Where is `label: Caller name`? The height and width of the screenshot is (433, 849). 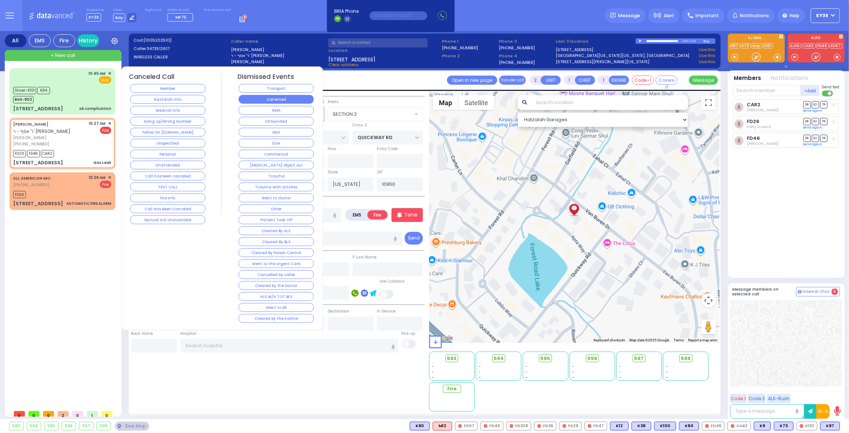 label: Caller name is located at coordinates (278, 41).